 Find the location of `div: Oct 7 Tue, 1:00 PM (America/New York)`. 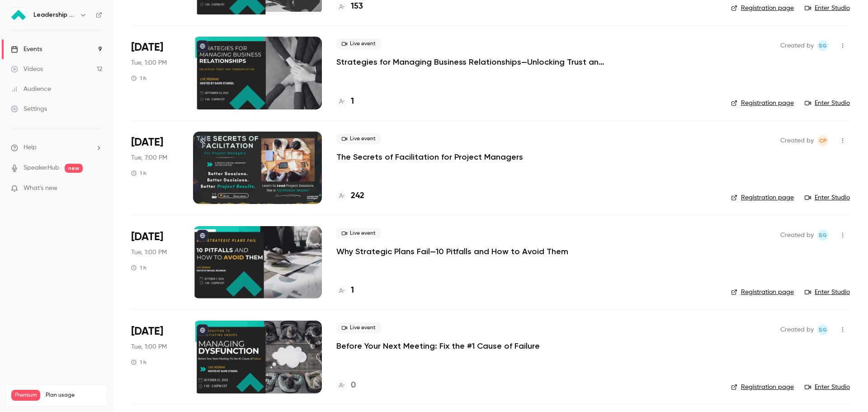

div: Oct 7 Tue, 1:00 PM (America/New York) is located at coordinates (155, 262).